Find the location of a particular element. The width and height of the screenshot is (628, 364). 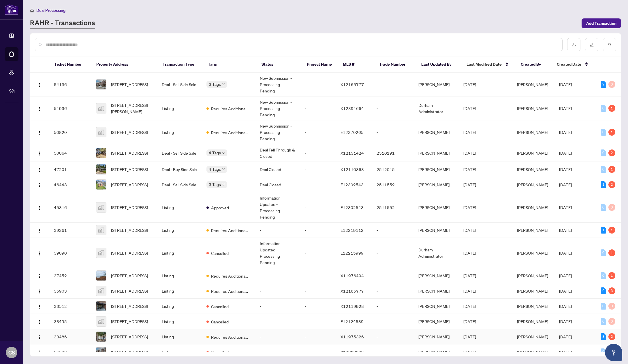

div: 3 is located at coordinates (612, 291).